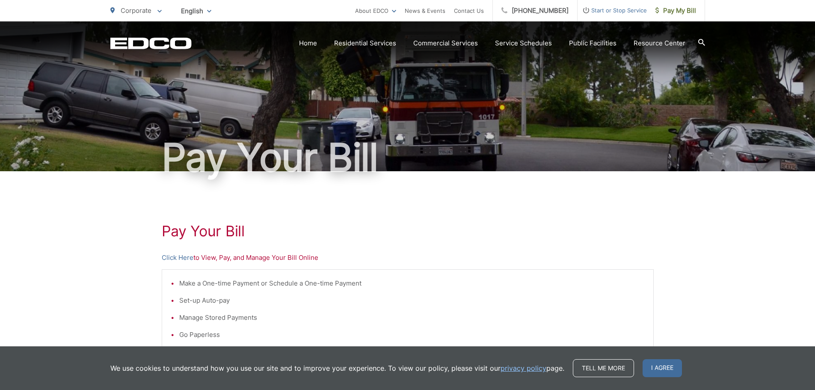  I want to click on span: English, so click(196, 11).